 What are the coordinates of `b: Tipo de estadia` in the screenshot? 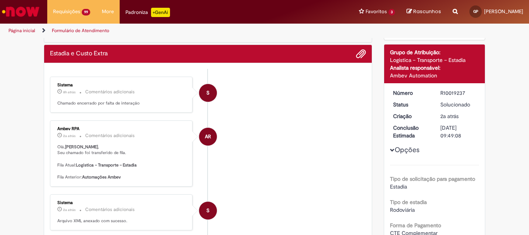 It's located at (408, 202).